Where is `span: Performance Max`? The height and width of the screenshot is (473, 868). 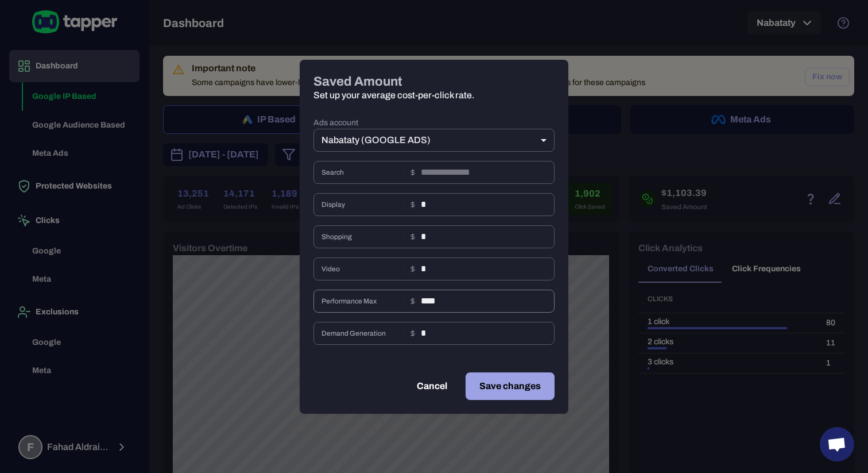 span: Performance Max is located at coordinates (361, 301).